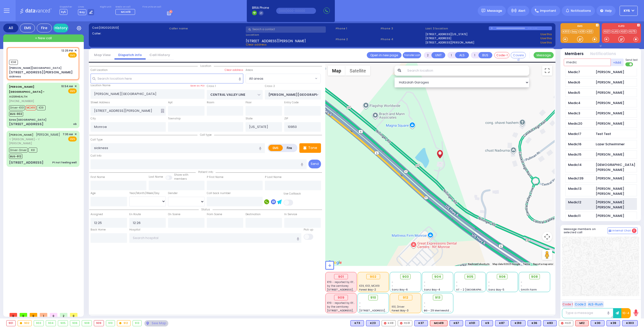  Describe the element at coordinates (126, 12) in the screenshot. I see `span: MCH19` at that location.